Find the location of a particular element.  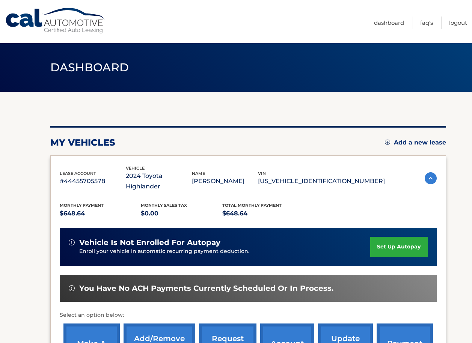

a: Dashboard is located at coordinates (389, 23).